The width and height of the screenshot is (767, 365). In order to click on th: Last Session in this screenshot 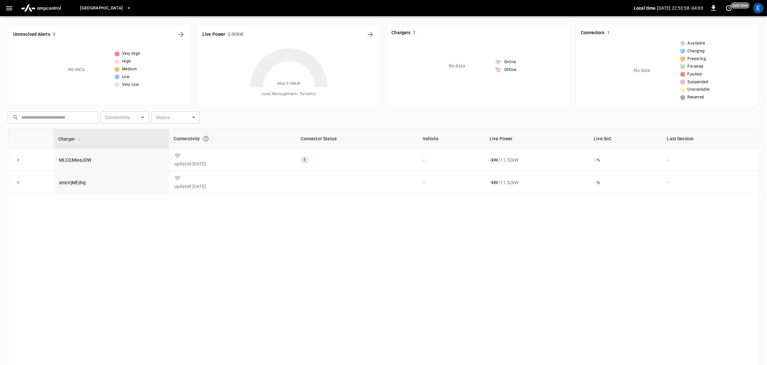, I will do `click(710, 138)`.